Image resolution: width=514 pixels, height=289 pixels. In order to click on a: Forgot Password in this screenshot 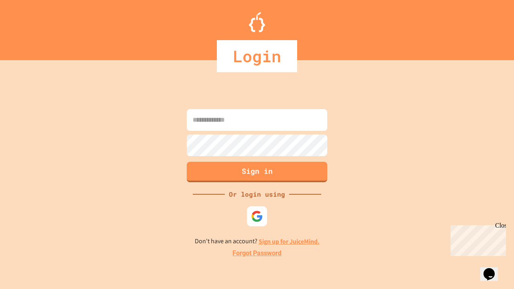, I will do `click(257, 253)`.